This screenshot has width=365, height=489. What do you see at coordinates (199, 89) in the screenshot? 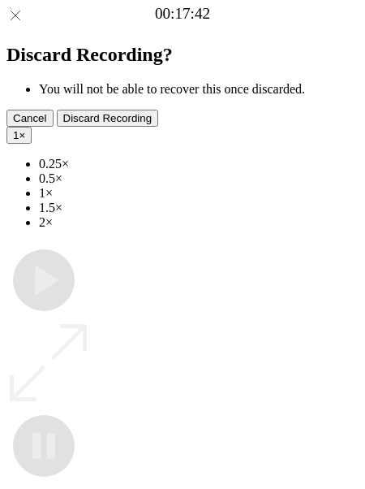
I see `li: You will not be able to recover this once discarded.` at bounding box center [199, 89].